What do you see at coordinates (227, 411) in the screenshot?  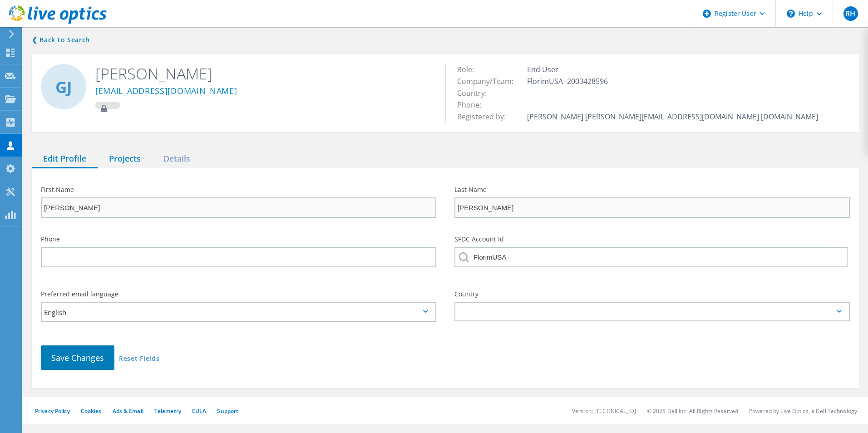 I see `a: Support` at bounding box center [227, 411].